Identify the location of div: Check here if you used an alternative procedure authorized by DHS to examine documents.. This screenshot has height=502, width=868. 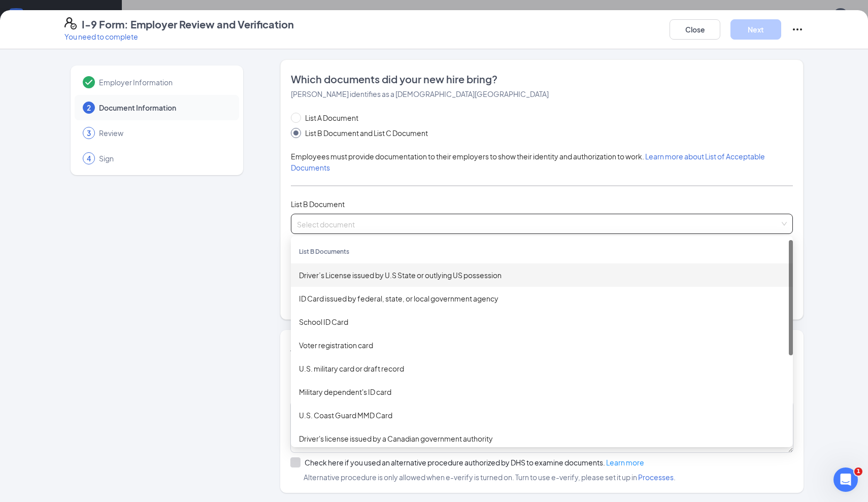
(474, 463).